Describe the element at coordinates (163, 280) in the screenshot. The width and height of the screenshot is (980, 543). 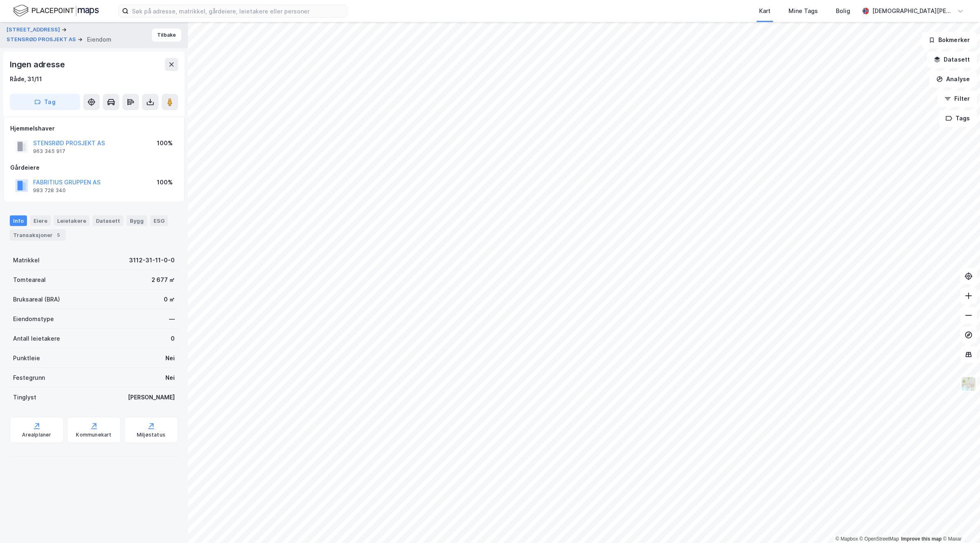
I see `div: 2 677 ㎡` at that location.